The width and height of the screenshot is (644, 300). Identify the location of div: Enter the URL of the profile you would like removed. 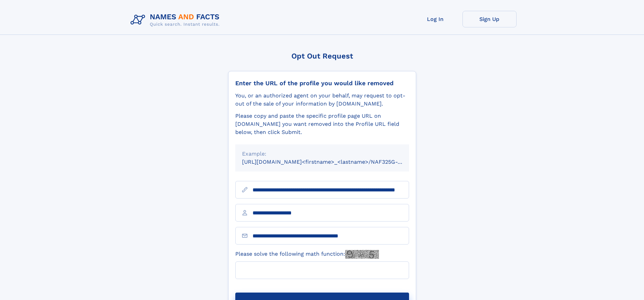
(322, 83).